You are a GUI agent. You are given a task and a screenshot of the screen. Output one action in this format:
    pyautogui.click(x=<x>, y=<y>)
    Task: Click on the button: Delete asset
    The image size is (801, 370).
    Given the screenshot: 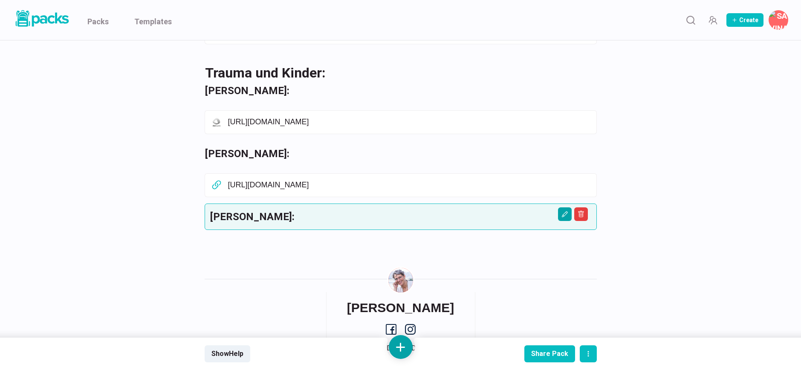 What is the action you would take?
    pyautogui.click(x=581, y=214)
    